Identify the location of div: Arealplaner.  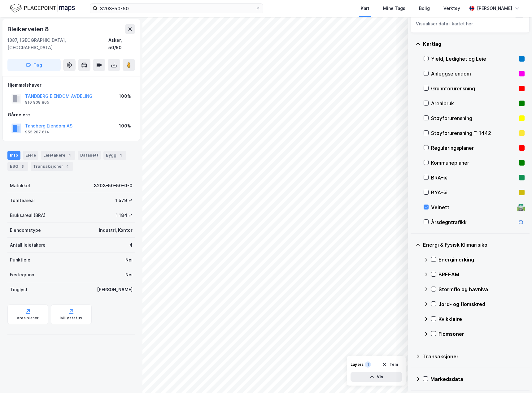
(28, 318).